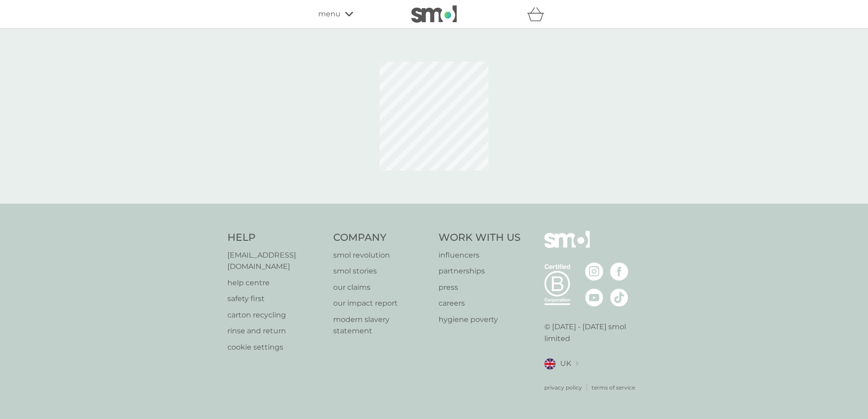  Describe the element at coordinates (276, 315) in the screenshot. I see `a: carton recycling` at that location.